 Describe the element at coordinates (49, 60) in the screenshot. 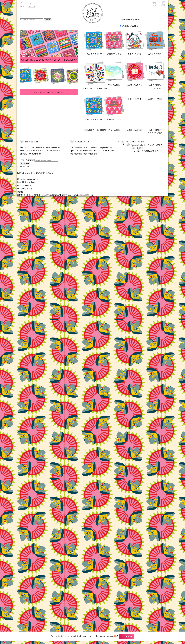

I see `span: ORDERS PLACED BY 12 NOON GET SENT THE SAME DAY` at that location.